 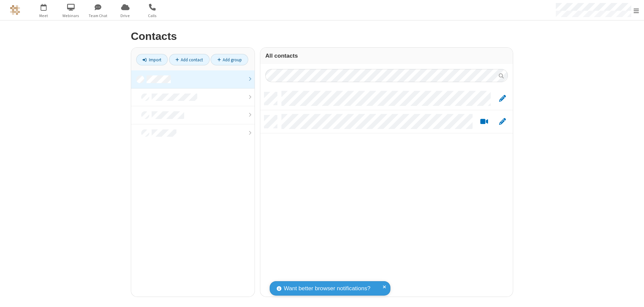 I want to click on div: grid, so click(x=387, y=192).